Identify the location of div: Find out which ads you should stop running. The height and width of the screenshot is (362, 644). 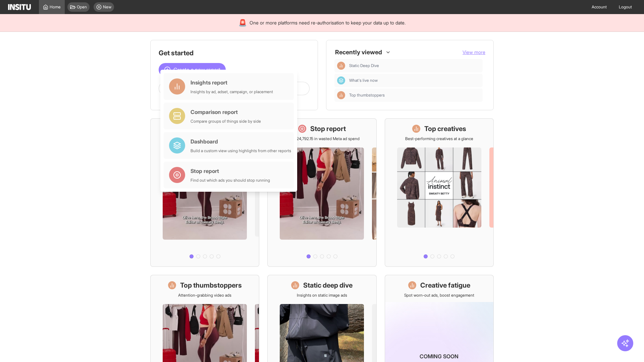
(230, 180).